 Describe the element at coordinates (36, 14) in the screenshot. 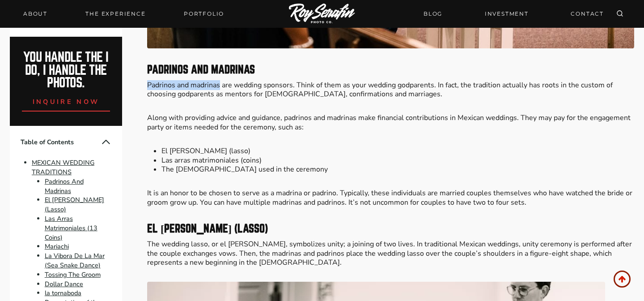

I see `a: About` at that location.